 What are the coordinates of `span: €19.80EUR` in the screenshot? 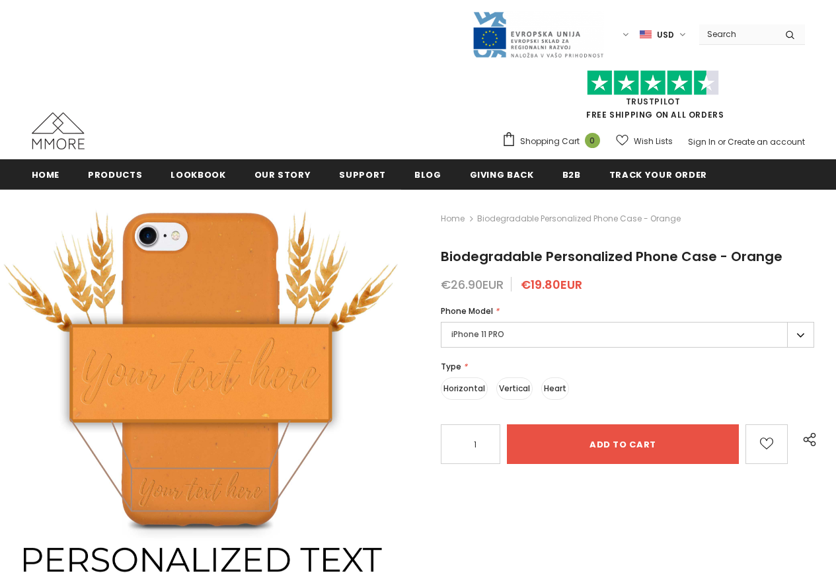 It's located at (551, 284).